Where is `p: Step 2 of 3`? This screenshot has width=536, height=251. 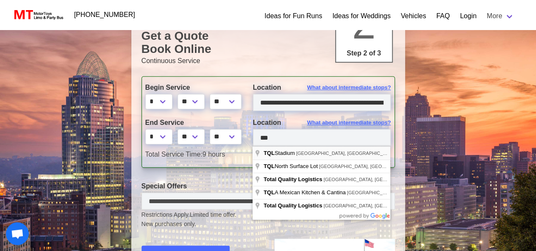 p: Step 2 of 3 is located at coordinates (364, 53).